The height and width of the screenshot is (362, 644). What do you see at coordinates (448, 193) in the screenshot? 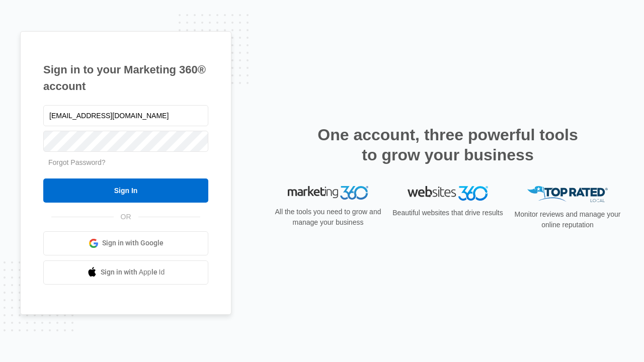
I see `img: Websites 360` at bounding box center [448, 193].